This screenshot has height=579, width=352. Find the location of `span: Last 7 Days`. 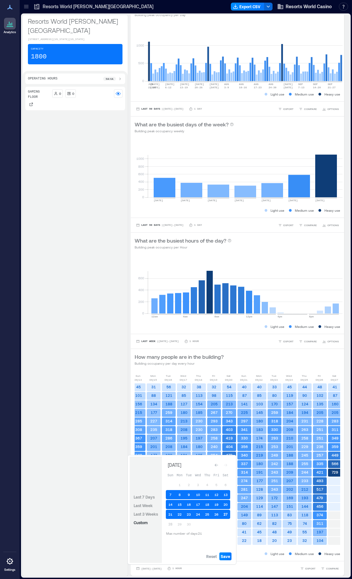

span: Last 7 Days is located at coordinates (144, 497).